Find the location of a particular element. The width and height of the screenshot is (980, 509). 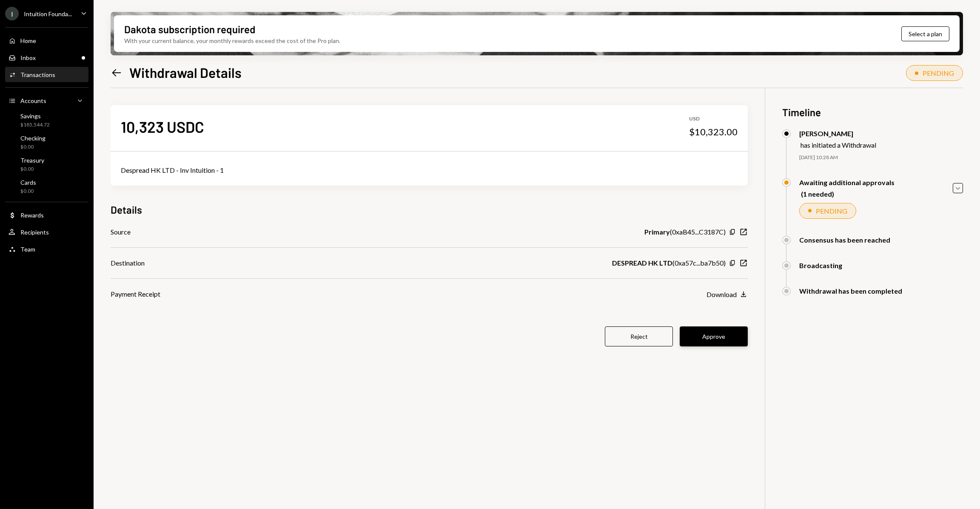

a: Recipients is located at coordinates (47, 232).